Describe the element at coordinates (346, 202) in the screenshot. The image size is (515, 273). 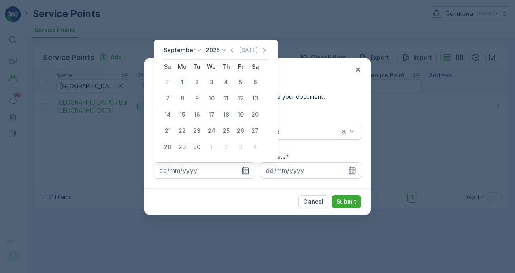
I see `button: Submit` at that location.